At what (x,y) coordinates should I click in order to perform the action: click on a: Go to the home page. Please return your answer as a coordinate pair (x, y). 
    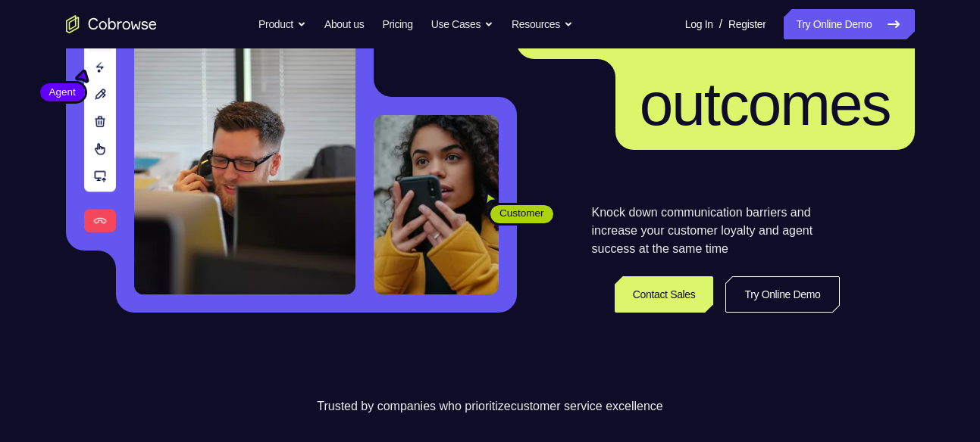
    Looking at the image, I should click on (112, 24).